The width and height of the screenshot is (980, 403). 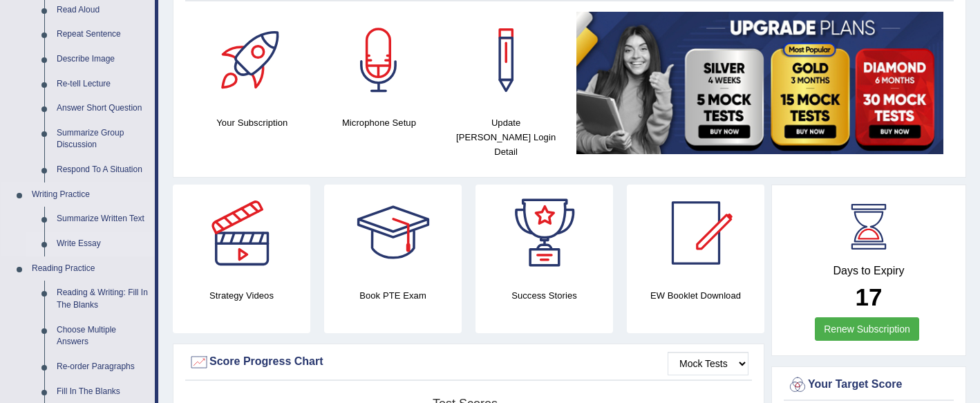 What do you see at coordinates (869, 271) in the screenshot?
I see `h4: Days to Expiry` at bounding box center [869, 271].